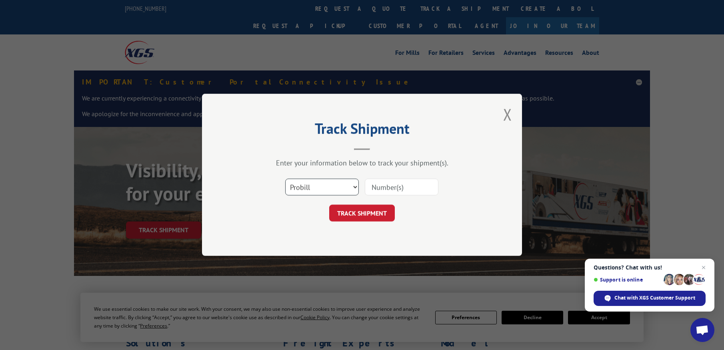  What do you see at coordinates (703, 267) in the screenshot?
I see `span: Close chat` at bounding box center [703, 267].